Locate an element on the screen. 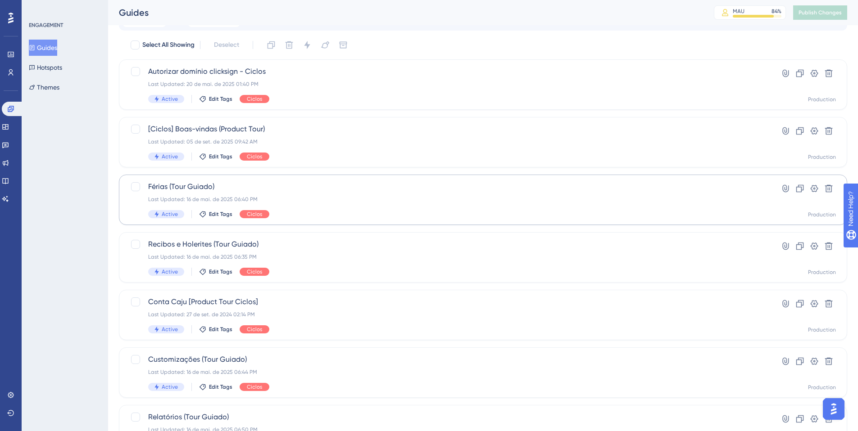  img: launcher-image-alternative-text is located at coordinates (14, 14).